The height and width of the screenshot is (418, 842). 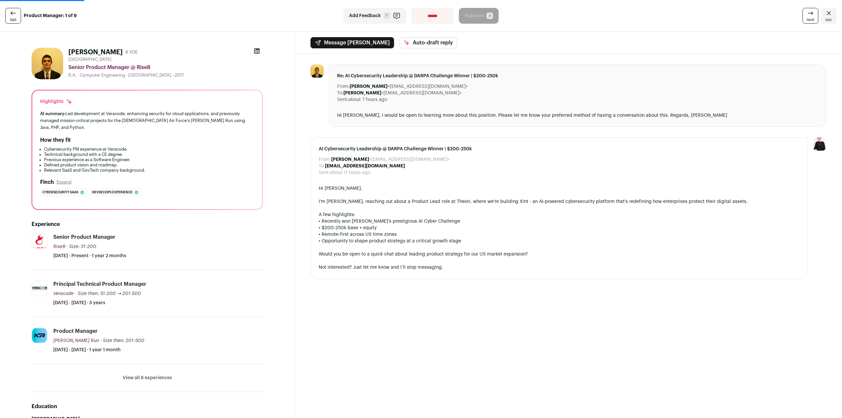 What do you see at coordinates (820, 144) in the screenshot?
I see `img: 9240684-medium_jpg` at bounding box center [820, 144].